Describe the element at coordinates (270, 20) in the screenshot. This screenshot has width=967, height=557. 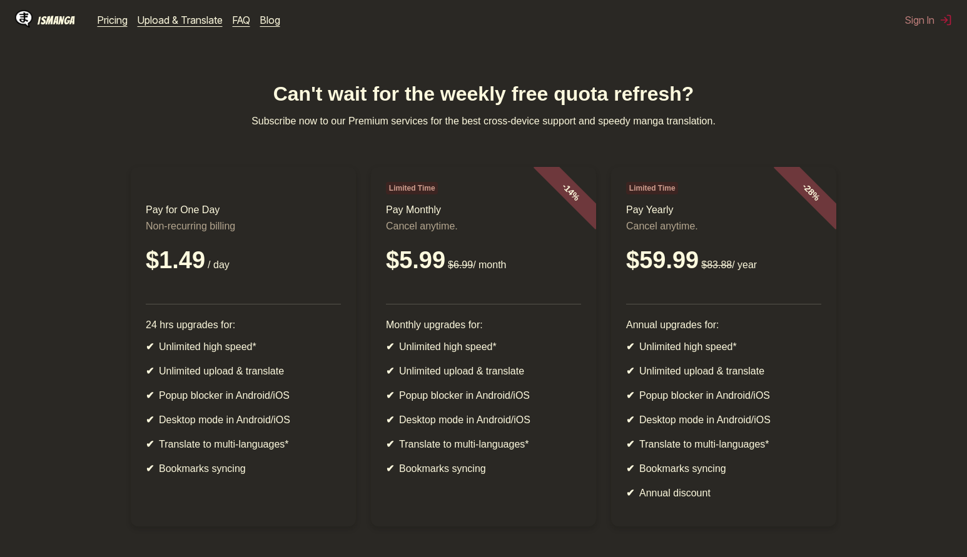
I see `a: Blog` at that location.